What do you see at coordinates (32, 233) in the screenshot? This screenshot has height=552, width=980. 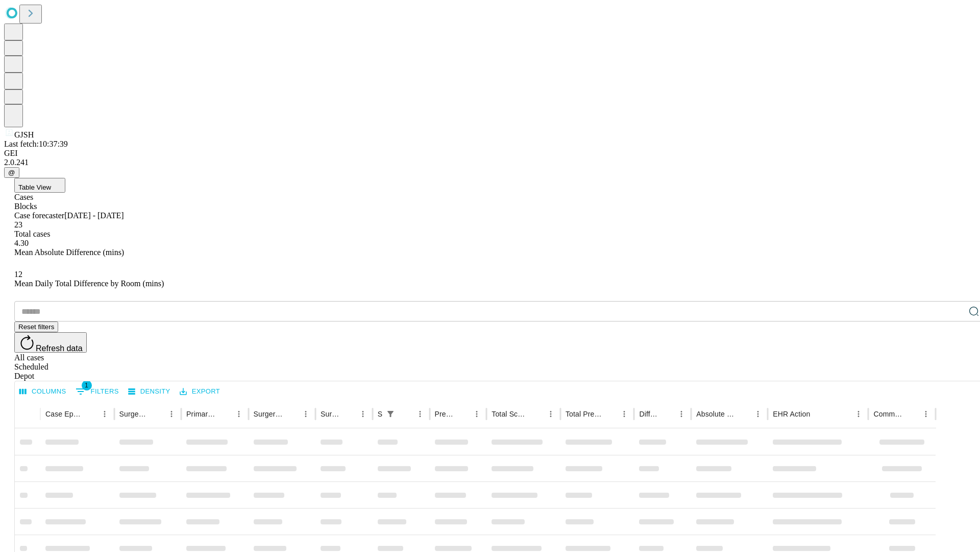 I see `span: Total cases` at bounding box center [32, 233].